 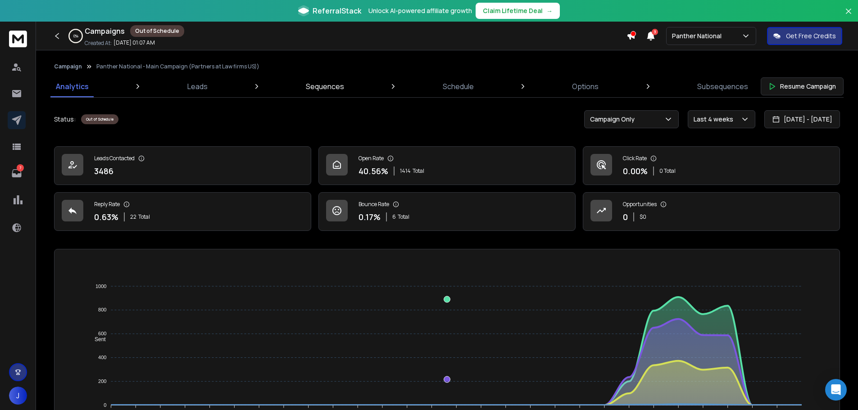 I want to click on p: Panther National - Main Campaign (Partners at Law firms US)), so click(x=178, y=67).